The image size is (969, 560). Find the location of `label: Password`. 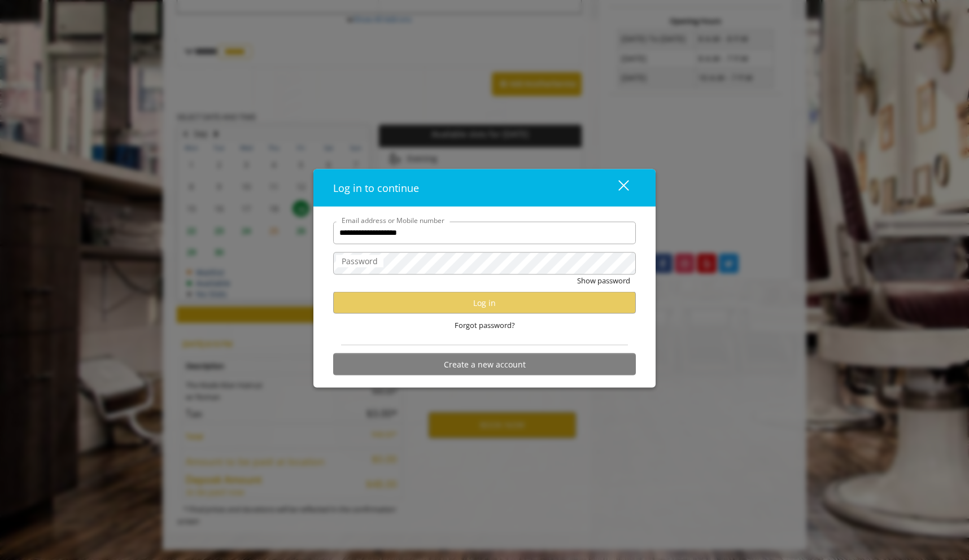

label: Password is located at coordinates (360, 261).